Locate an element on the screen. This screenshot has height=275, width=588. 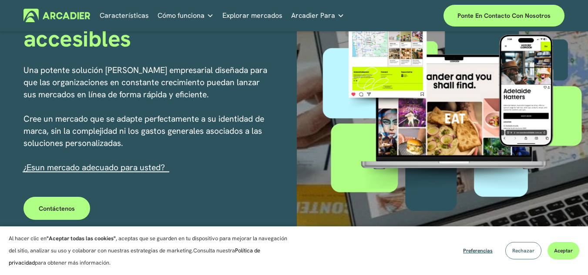
div: Widget de chat is located at coordinates (566, 254).